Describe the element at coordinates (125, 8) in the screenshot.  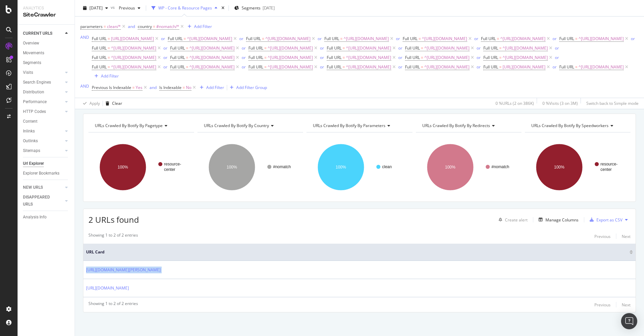
I see `span: Previous` at that location.